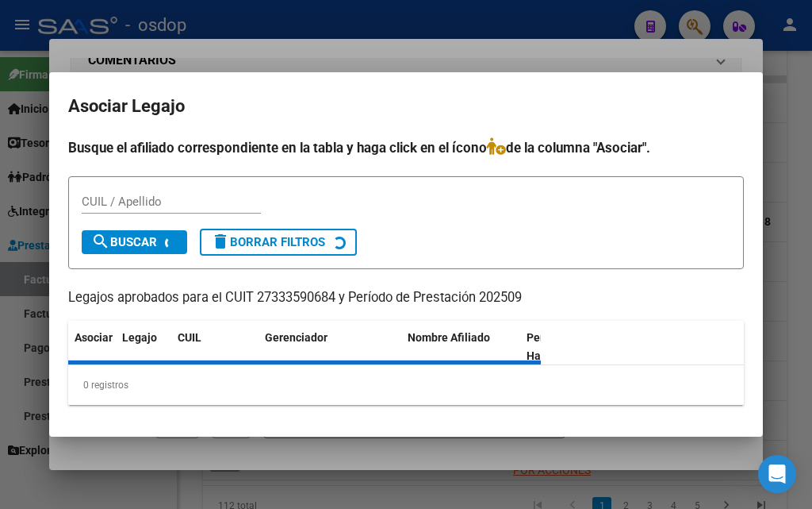 The image size is (812, 509). I want to click on h4: Busque el afiliado correspondiente en la tabla y haga click en el ícono de la columna "Asociar"., so click(406, 147).